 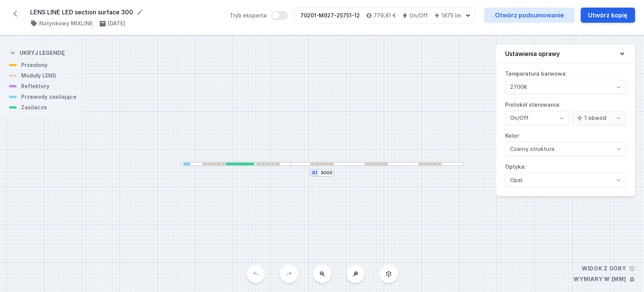 What do you see at coordinates (608, 15) in the screenshot?
I see `button: Utwórz kopię` at bounding box center [608, 15].